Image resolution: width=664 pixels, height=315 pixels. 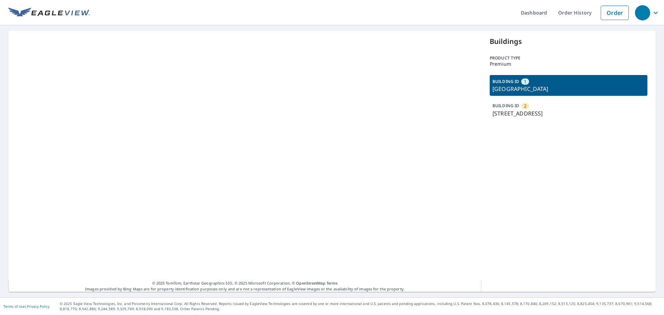 I want to click on span: 1, so click(x=525, y=82).